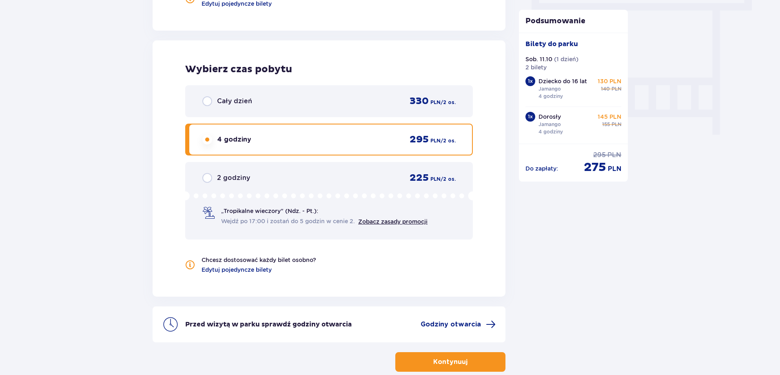 Image resolution: width=780 pixels, height=375 pixels. I want to click on p: Do zapłaty :, so click(542, 169).